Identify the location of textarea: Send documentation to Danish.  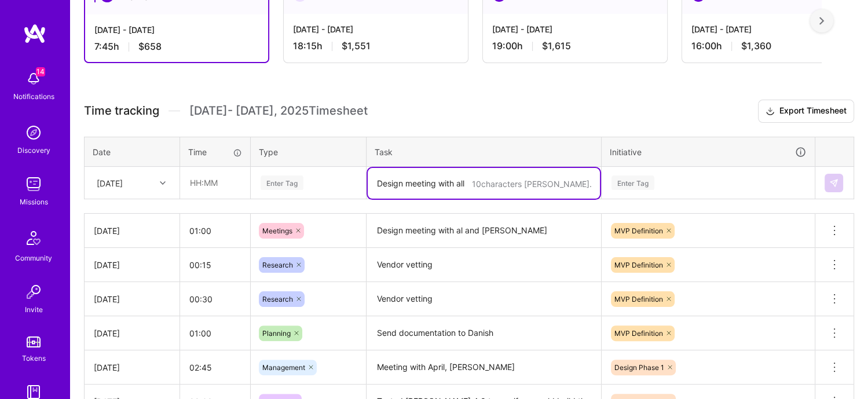
(484, 333).